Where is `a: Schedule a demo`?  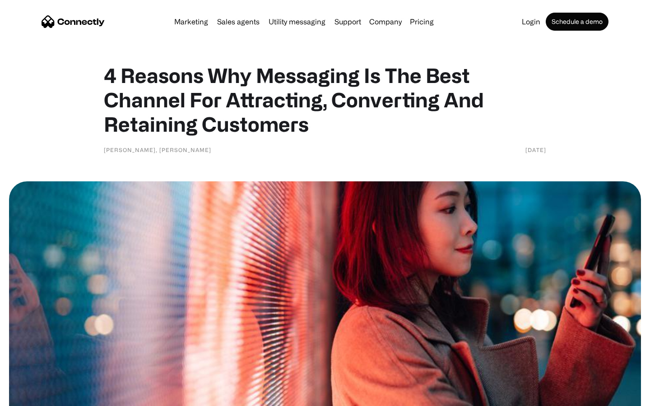 a: Schedule a demo is located at coordinates (577, 22).